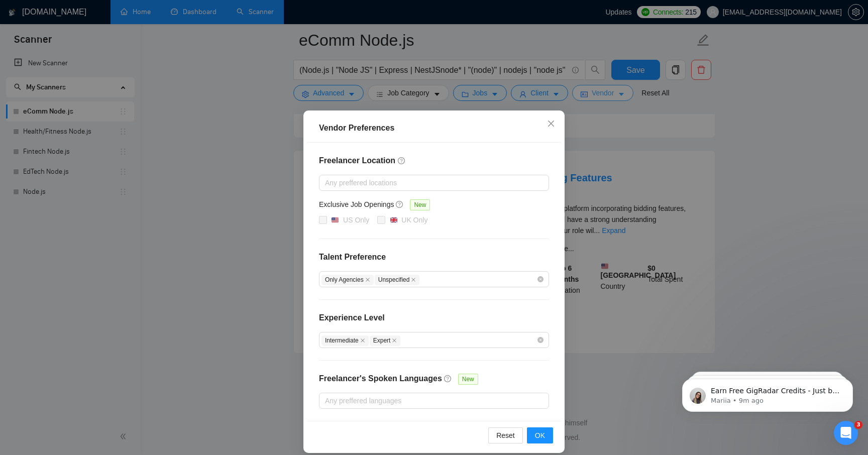 The image size is (868, 455). Describe the element at coordinates (397, 279) in the screenshot. I see `span: Unspecified` at that location.